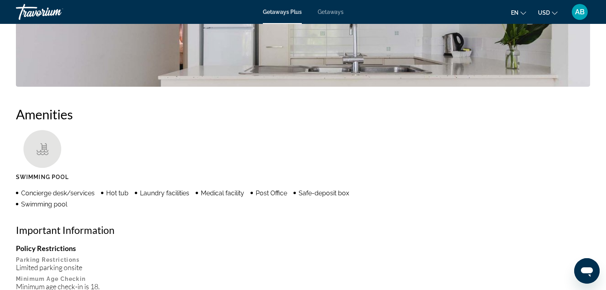 The image size is (606, 290). Describe the element at coordinates (303, 260) in the screenshot. I see `p: Parking Restrictions` at that location.